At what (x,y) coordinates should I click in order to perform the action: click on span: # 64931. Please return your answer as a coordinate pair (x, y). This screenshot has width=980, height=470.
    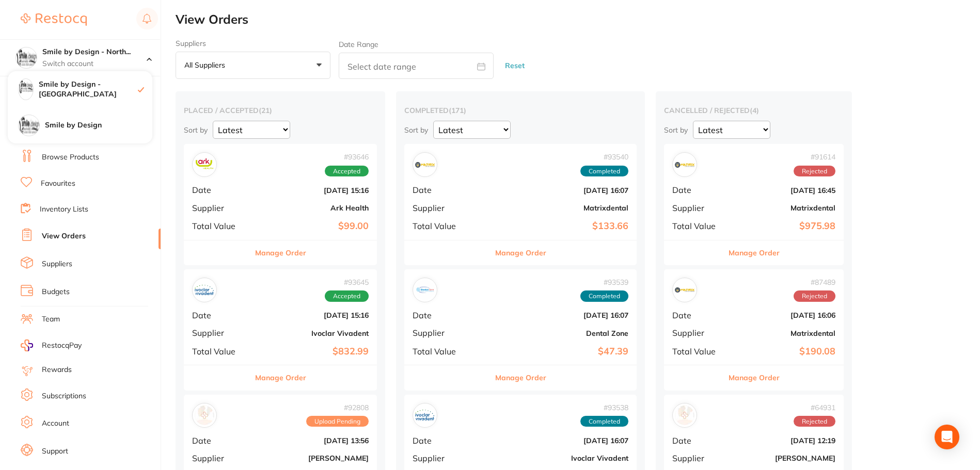
    Looking at the image, I should click on (814, 407).